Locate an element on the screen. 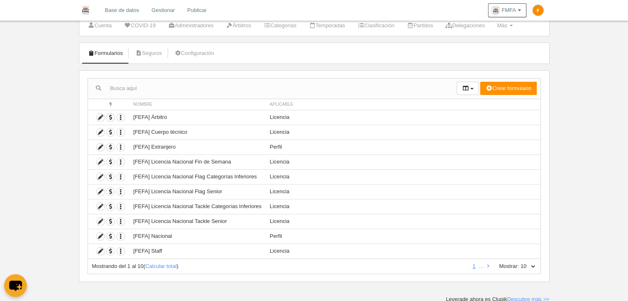 The height and width of the screenshot is (301, 628). img: OaSyhHG2e8IO.30x30.jpg is located at coordinates (496, 10).